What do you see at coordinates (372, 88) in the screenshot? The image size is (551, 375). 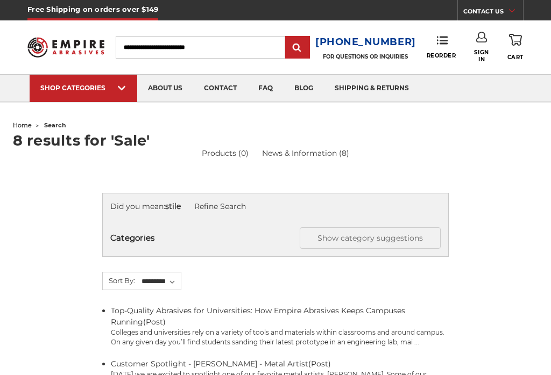 I see `a: shipping & returns` at bounding box center [372, 88].